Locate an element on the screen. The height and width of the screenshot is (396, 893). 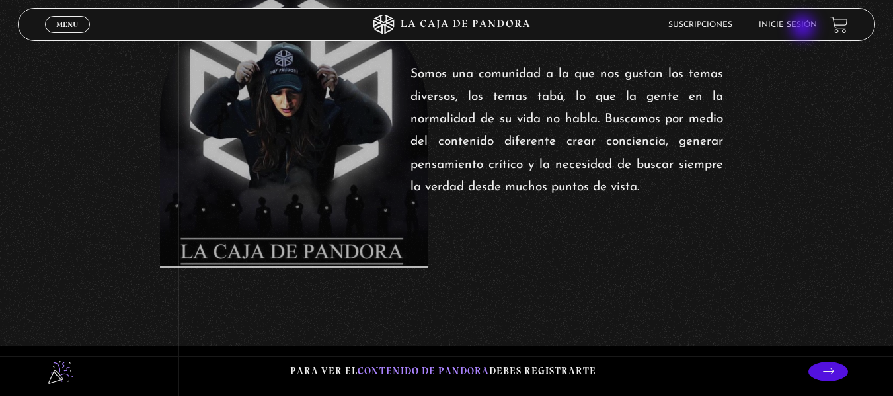
span: Cerrar is located at coordinates (67, 36).